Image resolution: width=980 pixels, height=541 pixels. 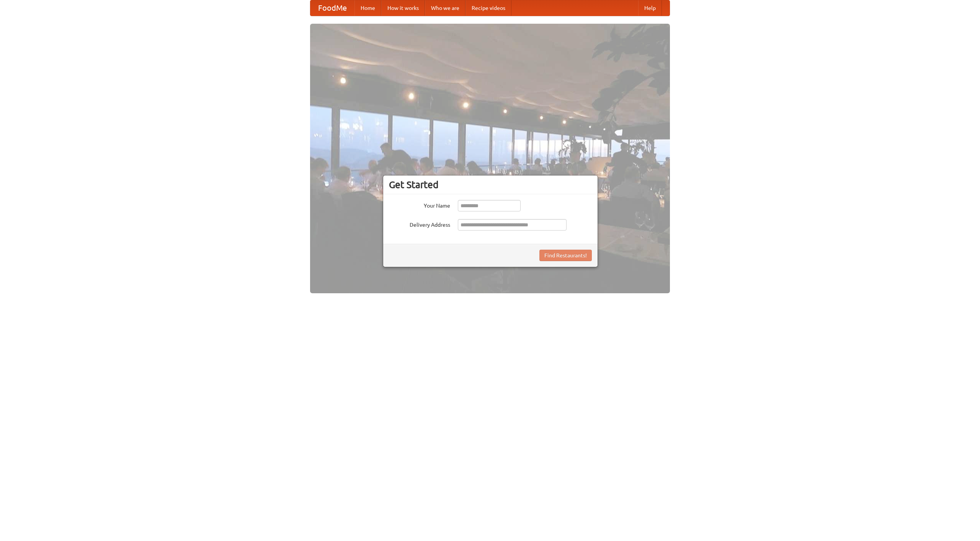 I want to click on h3: Get Started, so click(x=490, y=185).